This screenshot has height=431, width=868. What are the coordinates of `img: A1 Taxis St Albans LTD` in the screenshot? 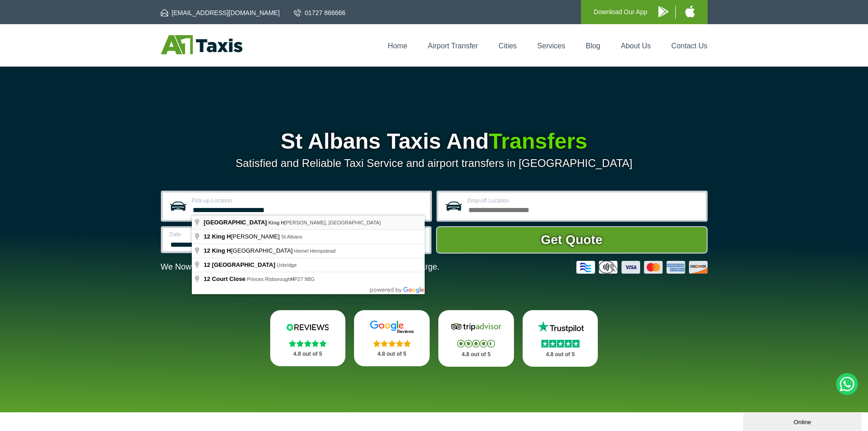 It's located at (202, 45).